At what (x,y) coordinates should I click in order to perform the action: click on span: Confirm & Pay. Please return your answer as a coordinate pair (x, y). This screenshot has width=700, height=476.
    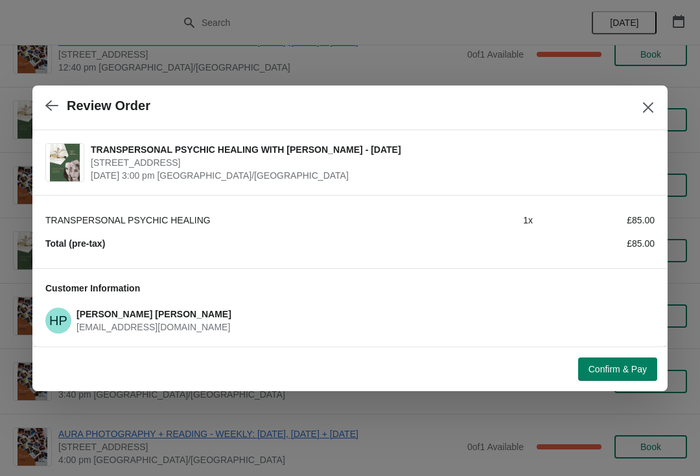
    Looking at the image, I should click on (618, 369).